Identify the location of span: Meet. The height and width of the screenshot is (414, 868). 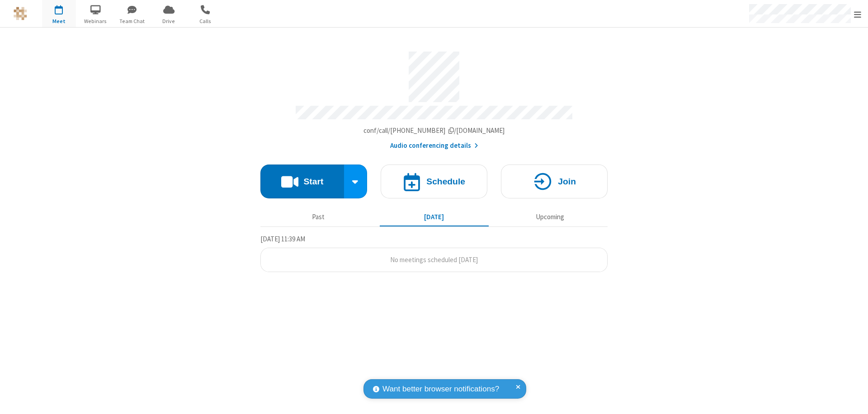
(59, 21).